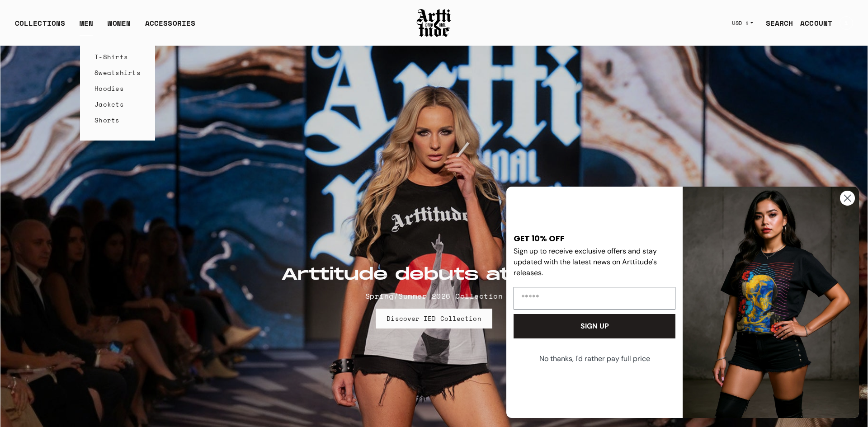 Image resolution: width=868 pixels, height=427 pixels. Describe the element at coordinates (117, 72) in the screenshot. I see `a: Sweatshirts` at that location.